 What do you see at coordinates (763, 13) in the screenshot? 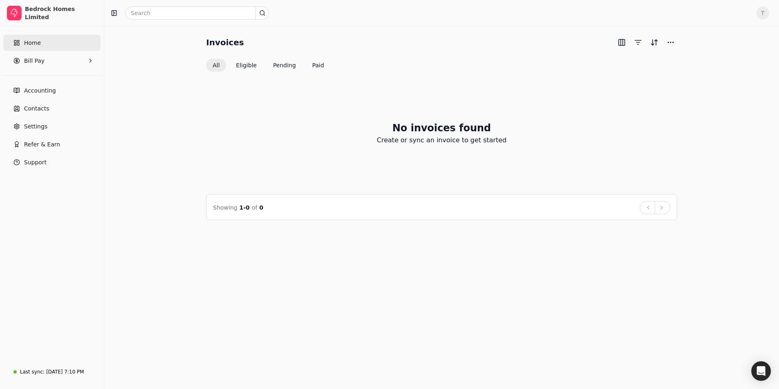
I see `button: T` at bounding box center [763, 13].